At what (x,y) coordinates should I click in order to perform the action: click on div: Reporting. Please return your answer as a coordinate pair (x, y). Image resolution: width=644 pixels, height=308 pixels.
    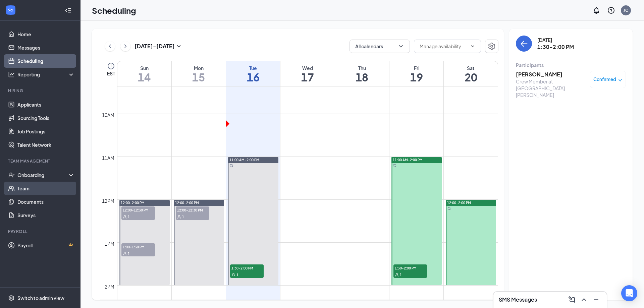
    Looking at the image, I should click on (46, 75).